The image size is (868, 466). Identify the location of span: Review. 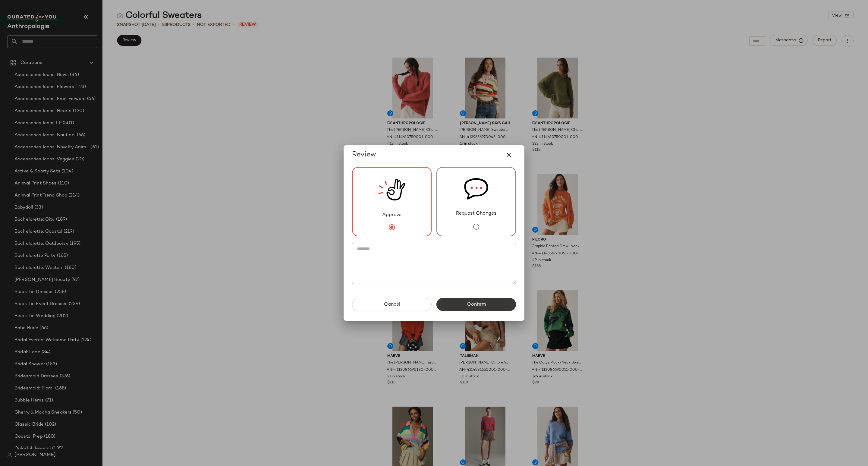
(364, 155).